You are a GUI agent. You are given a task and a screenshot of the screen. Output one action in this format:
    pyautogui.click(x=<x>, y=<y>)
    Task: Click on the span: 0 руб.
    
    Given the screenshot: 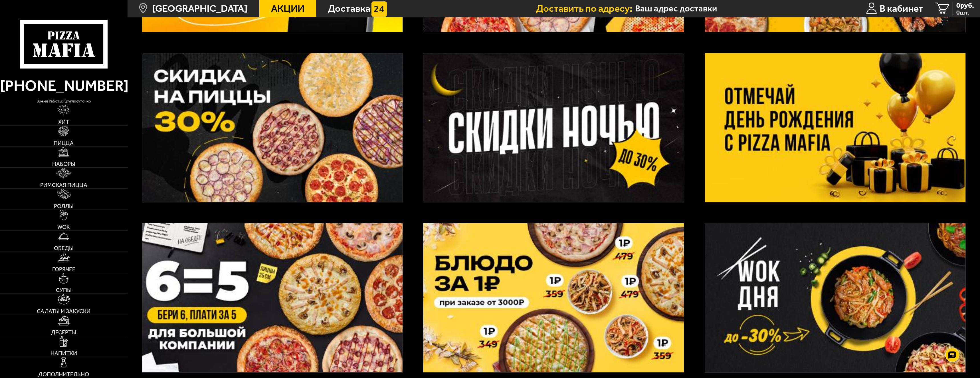 What is the action you would take?
    pyautogui.click(x=965, y=5)
    